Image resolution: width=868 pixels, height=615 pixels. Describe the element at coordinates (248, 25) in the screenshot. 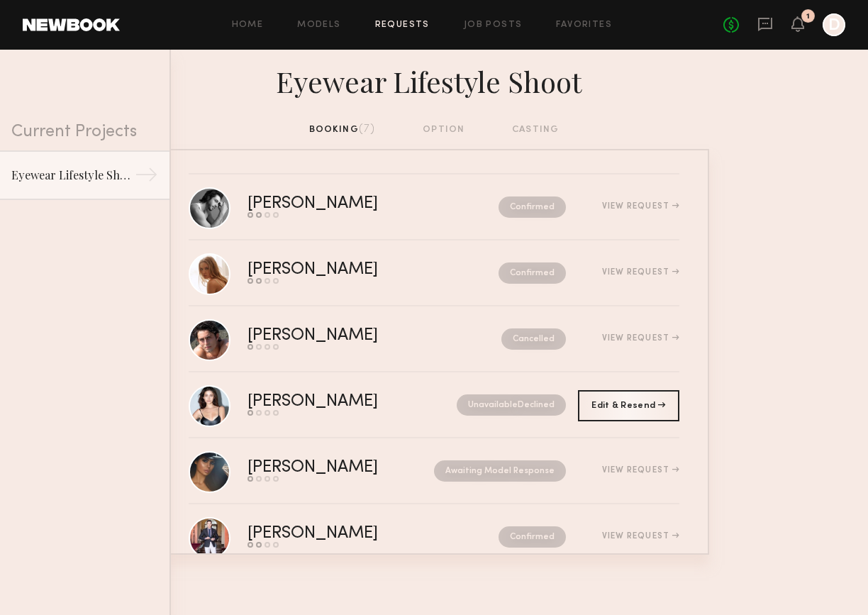

I see `a: Home` at that location.